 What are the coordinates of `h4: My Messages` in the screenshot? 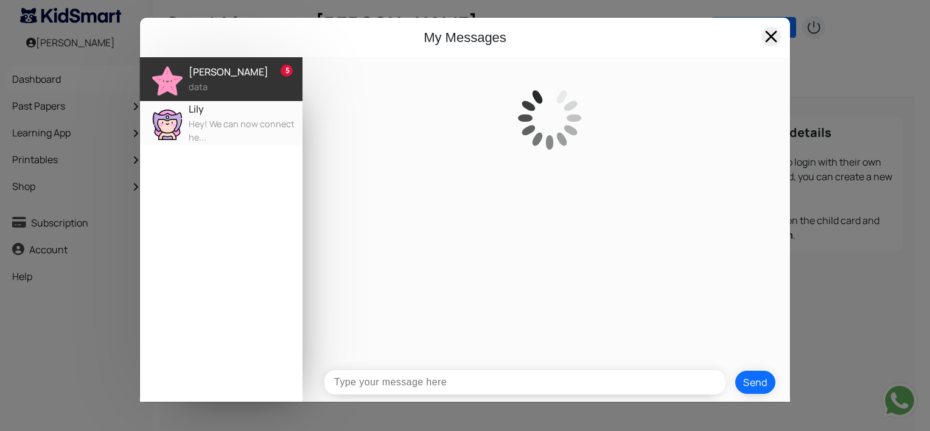 It's located at (465, 37).